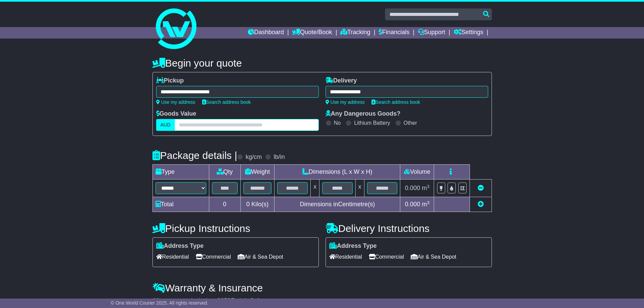  Describe the element at coordinates (254, 157) in the screenshot. I see `label: kg/cm` at that location.